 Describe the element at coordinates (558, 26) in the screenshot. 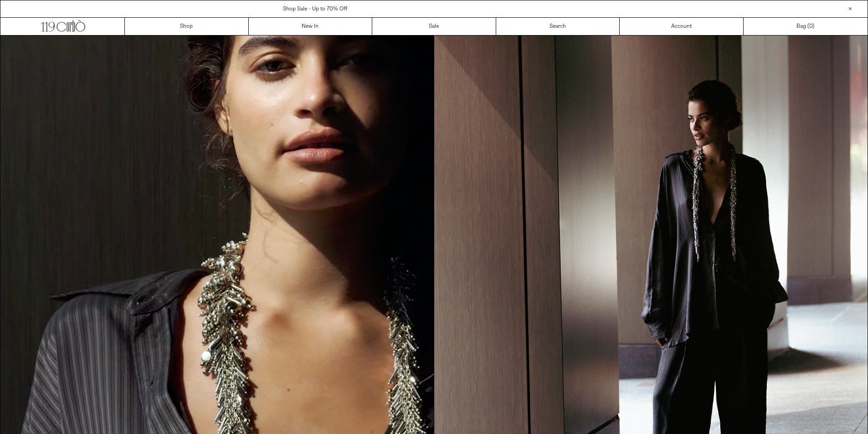

I see `a: Search` at that location.